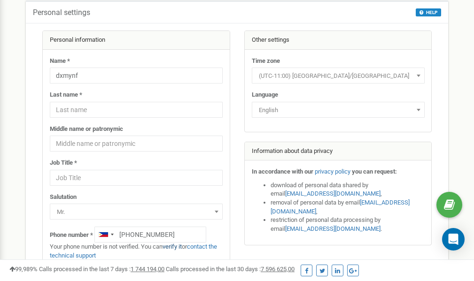 The image size is (474, 281). Describe the element at coordinates (136, 251) in the screenshot. I see `p: Your phone number is not verified. You can or` at that location.